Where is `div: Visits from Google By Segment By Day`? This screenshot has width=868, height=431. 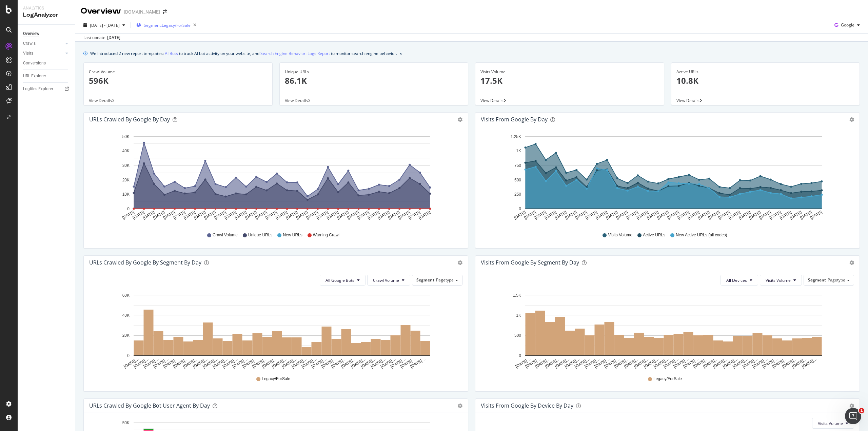 div: Visits from Google By Segment By Day is located at coordinates (530, 263).